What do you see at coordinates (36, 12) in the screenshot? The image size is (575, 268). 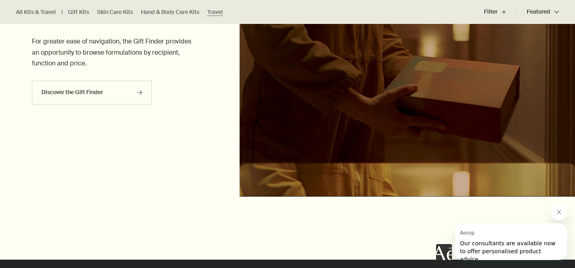 I see `a: All Kits & Travel` at bounding box center [36, 12].